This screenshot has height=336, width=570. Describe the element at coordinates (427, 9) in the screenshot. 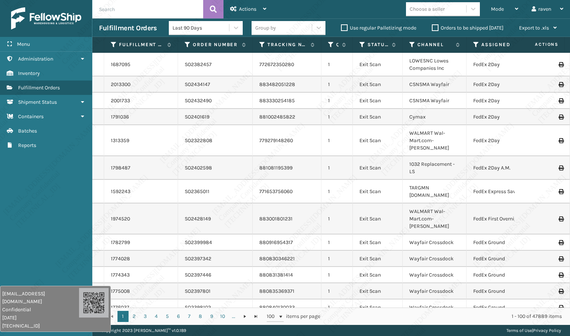

I see `div: Choose a seller` at that location.